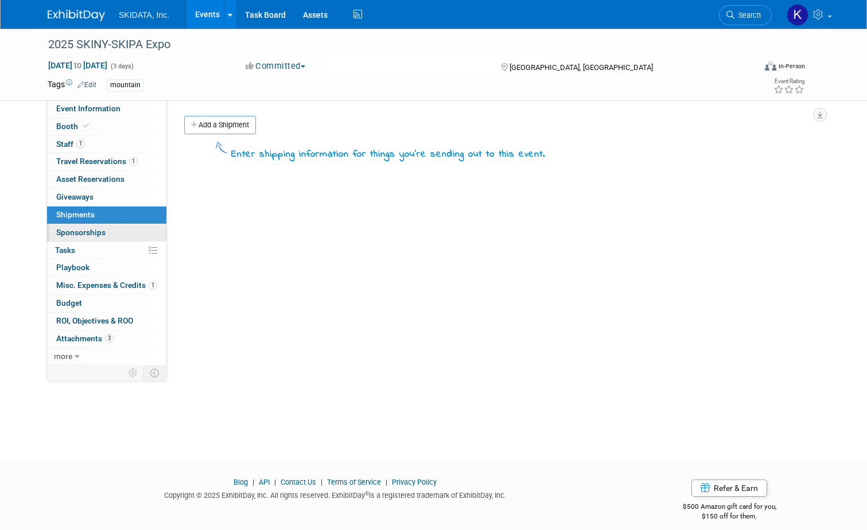 The image size is (867, 530). What do you see at coordinates (125, 85) in the screenshot?
I see `div: mountain` at bounding box center [125, 85].